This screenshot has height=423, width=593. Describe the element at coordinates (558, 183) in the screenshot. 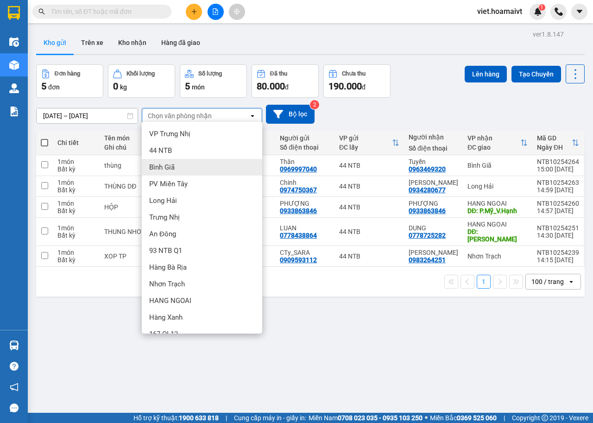

I see `div: NTB10254263` at that location.